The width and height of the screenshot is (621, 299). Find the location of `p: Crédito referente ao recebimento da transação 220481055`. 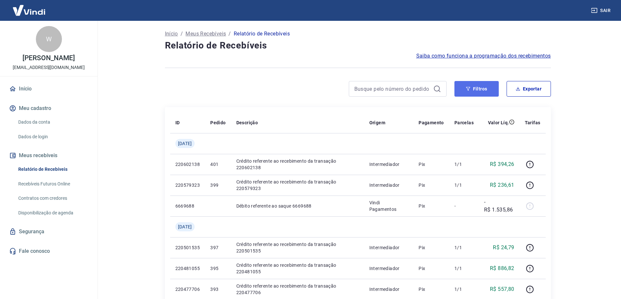

p: Crédito referente ao recebimento da transação 220481055 is located at coordinates (297, 269).